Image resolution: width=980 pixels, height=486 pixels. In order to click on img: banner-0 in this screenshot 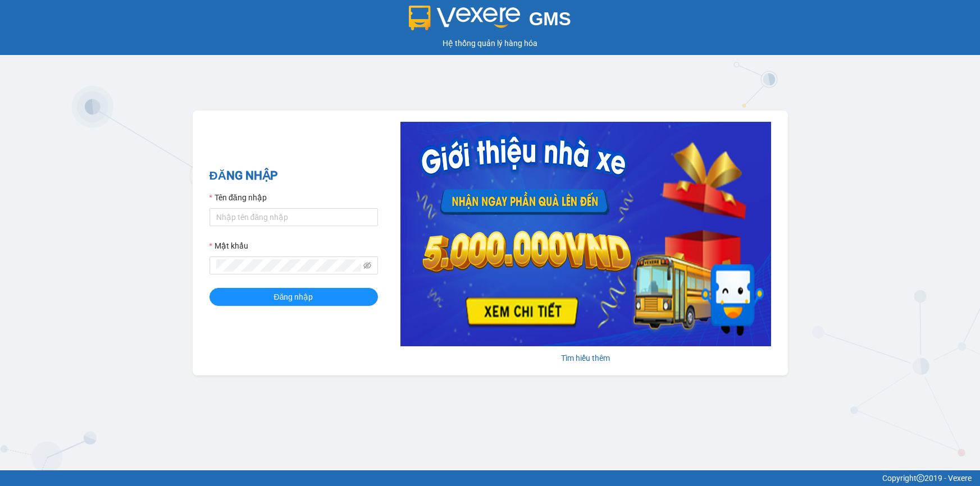, I will do `click(586, 234)`.